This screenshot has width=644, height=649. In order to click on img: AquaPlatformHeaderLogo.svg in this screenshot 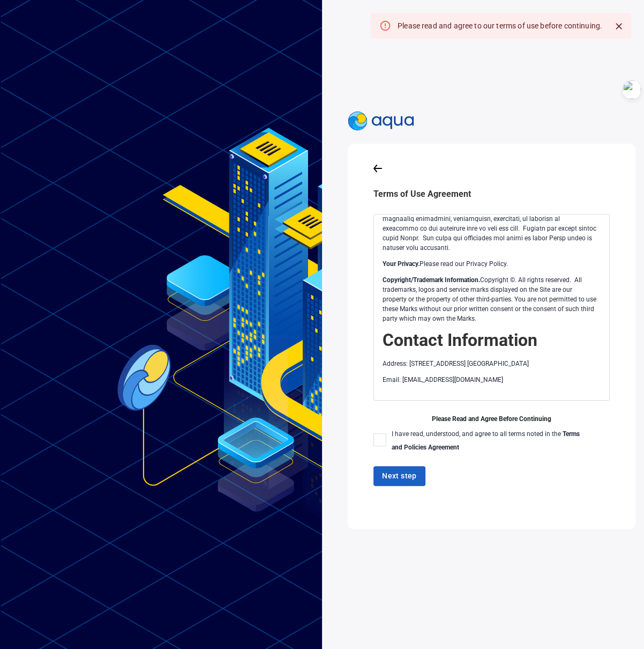, I will do `click(381, 121)`.